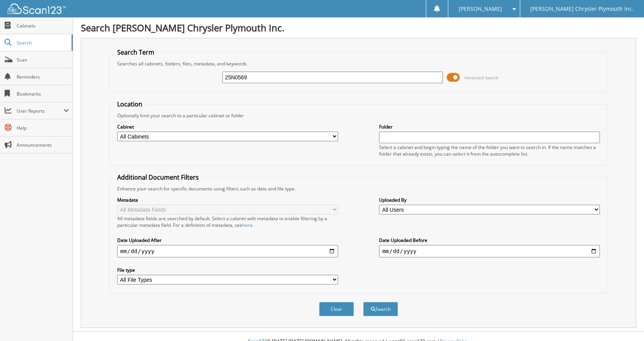 The image size is (644, 341). What do you see at coordinates (624, 322) in the screenshot?
I see `div: Chat Widget` at bounding box center [624, 322].